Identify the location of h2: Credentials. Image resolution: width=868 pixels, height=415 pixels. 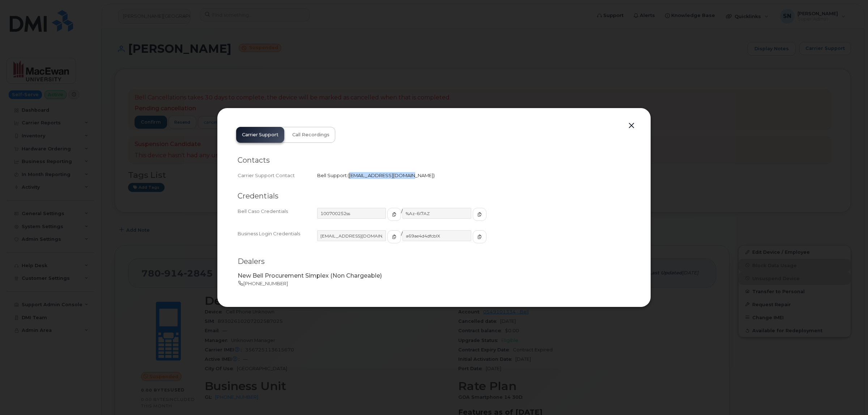
(434, 196).